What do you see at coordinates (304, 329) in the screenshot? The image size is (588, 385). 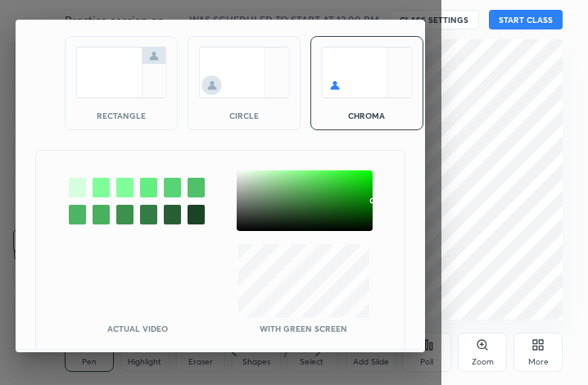 I see `p: With green screen` at bounding box center [304, 329].